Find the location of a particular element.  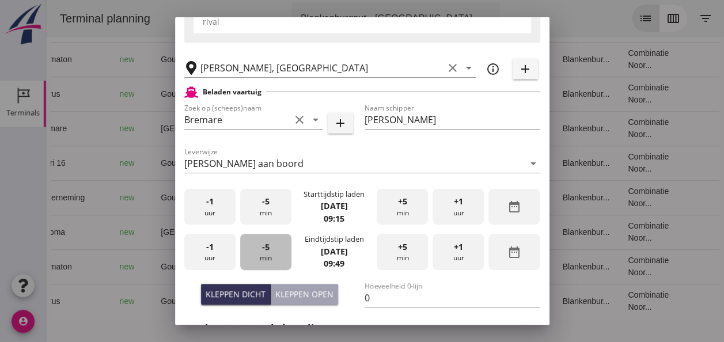

input: Zoek op (scheeps)naam is located at coordinates (237, 120).